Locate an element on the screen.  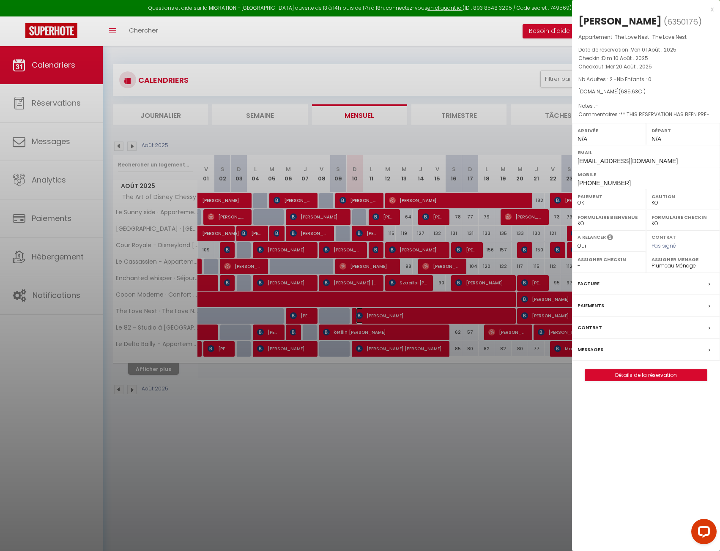
p: Date de réservation : is located at coordinates (646, 50).